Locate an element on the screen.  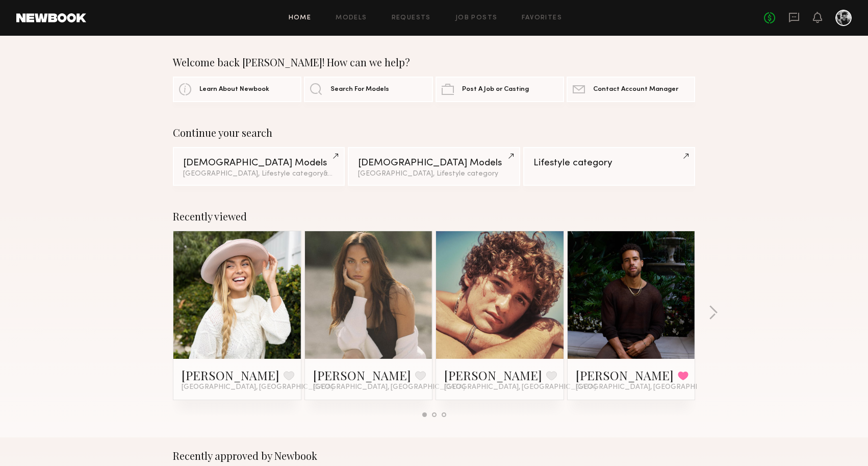
div: Recently approved by Newbook is located at coordinates (434, 456).